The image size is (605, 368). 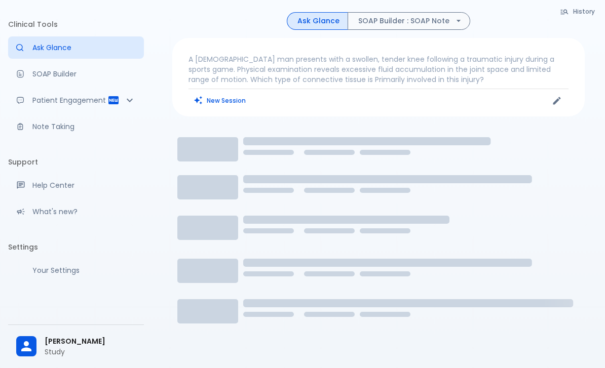 I want to click on p: Help Center, so click(x=84, y=185).